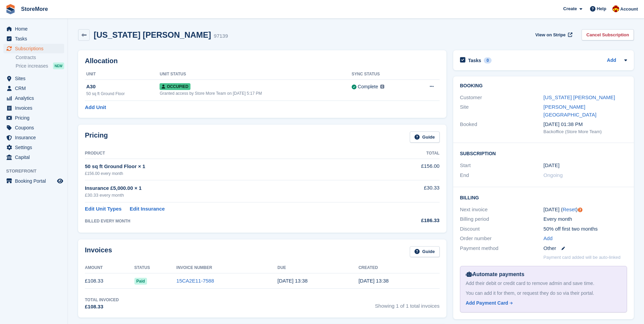 The image size is (644, 324). What do you see at coordinates (542, 303) in the screenshot?
I see `a: Add Payment Card` at bounding box center [542, 303].